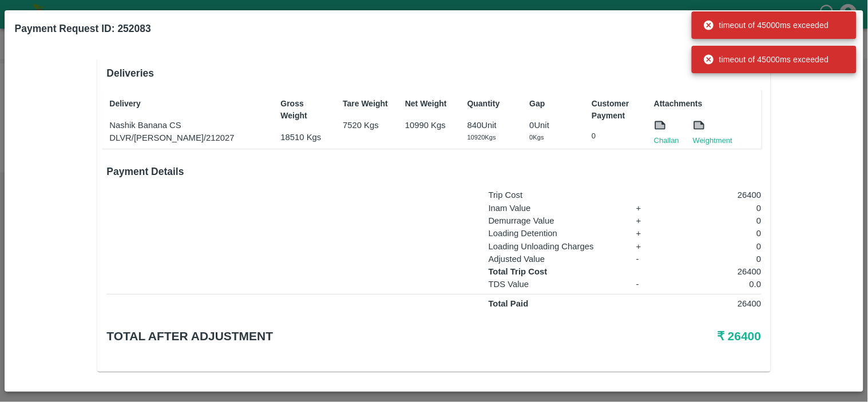 The width and height of the screenshot is (868, 402). What do you see at coordinates (557, 284) in the screenshot?
I see `p: TDS Value` at bounding box center [557, 284].